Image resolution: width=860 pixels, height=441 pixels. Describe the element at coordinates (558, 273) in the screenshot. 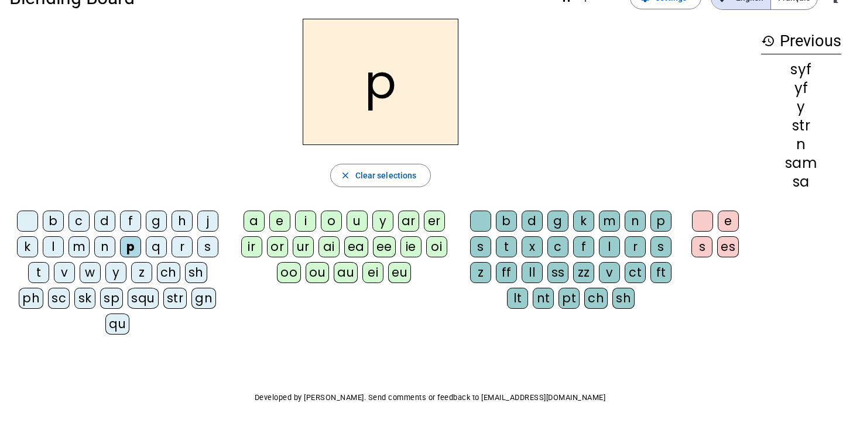

I see `div: ss` at that location.